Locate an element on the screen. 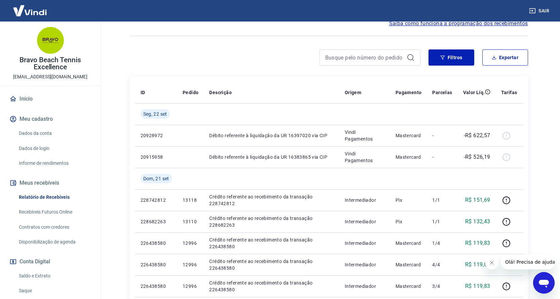 The image size is (560, 299). p: 20915958 is located at coordinates (156, 157).